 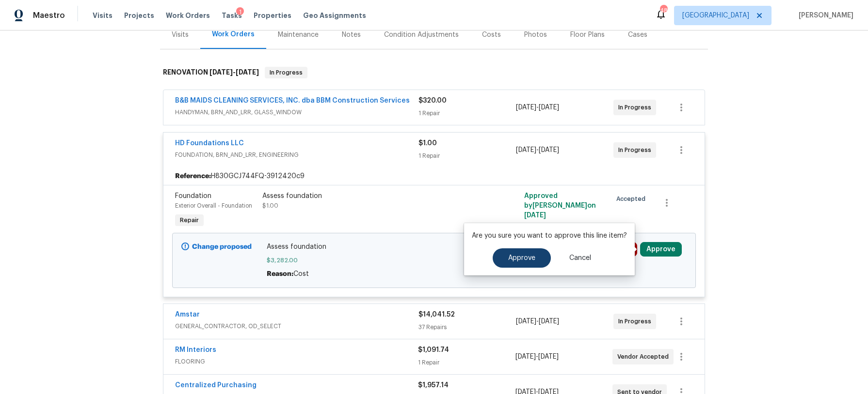 What do you see at coordinates (297, 362) in the screenshot?
I see `span: FLOORING` at bounding box center [297, 362].